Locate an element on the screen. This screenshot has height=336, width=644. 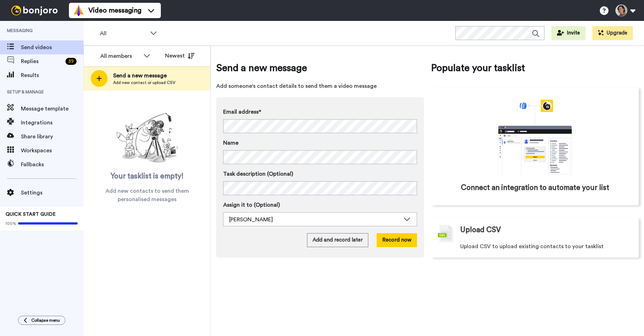
span: Workspaces is located at coordinates (52, 150).